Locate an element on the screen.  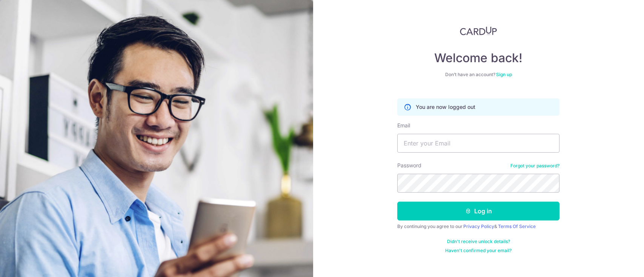
button: Log in is located at coordinates (478, 211).